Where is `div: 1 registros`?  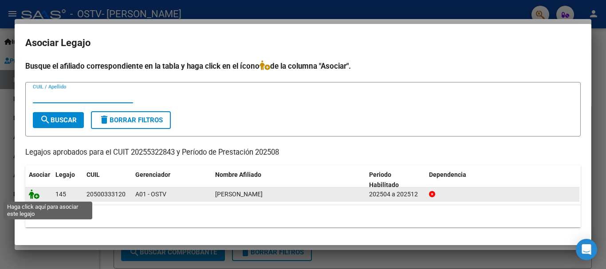 div: 1 registros is located at coordinates (303, 216).